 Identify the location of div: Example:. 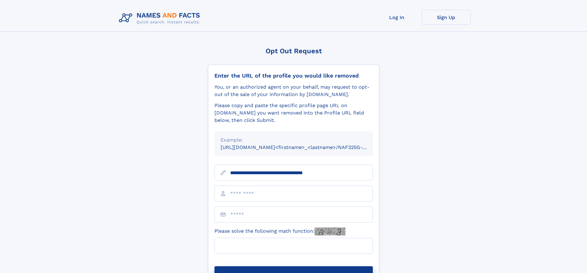
(294, 140).